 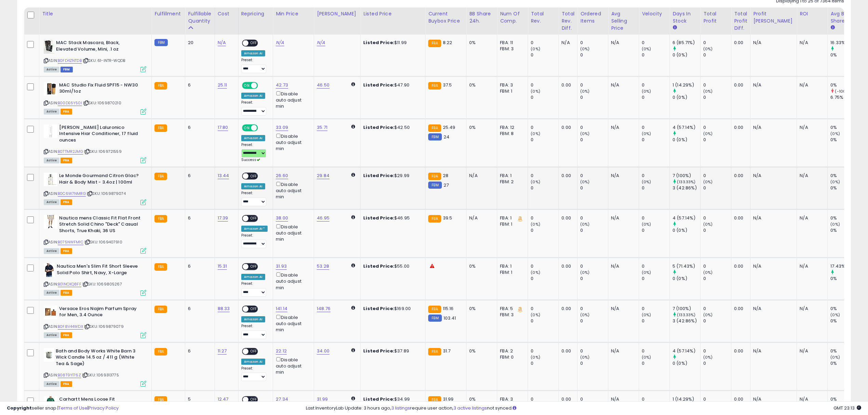 I want to click on a: N/A, so click(x=280, y=43).